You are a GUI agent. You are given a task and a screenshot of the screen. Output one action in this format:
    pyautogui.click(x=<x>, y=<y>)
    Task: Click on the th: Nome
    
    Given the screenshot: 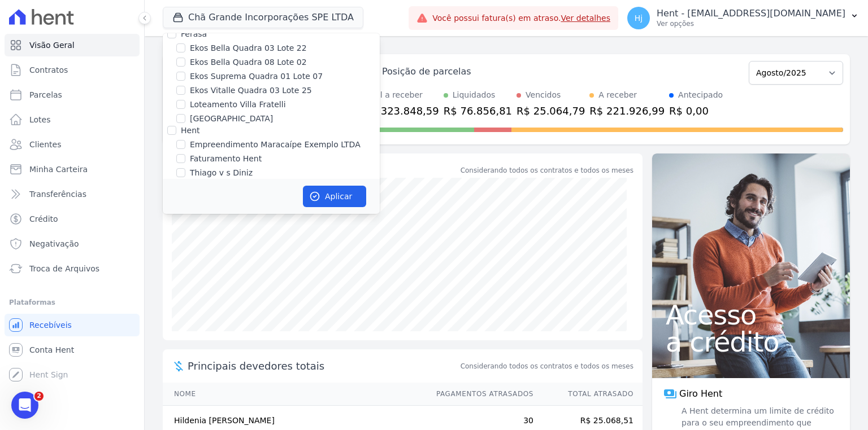 What is the action you would take?
    pyautogui.click(x=294, y=394)
    